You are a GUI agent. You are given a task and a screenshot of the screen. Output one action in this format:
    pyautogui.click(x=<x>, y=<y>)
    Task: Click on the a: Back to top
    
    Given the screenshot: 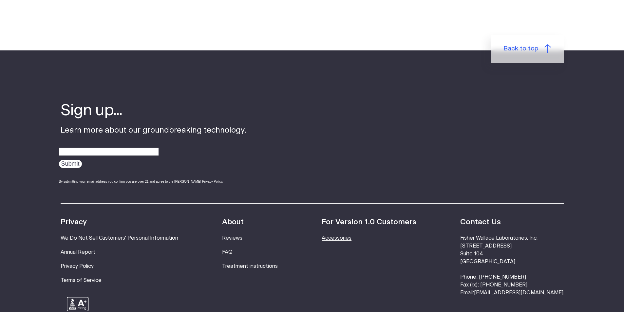 What is the action you would take?
    pyautogui.click(x=527, y=49)
    